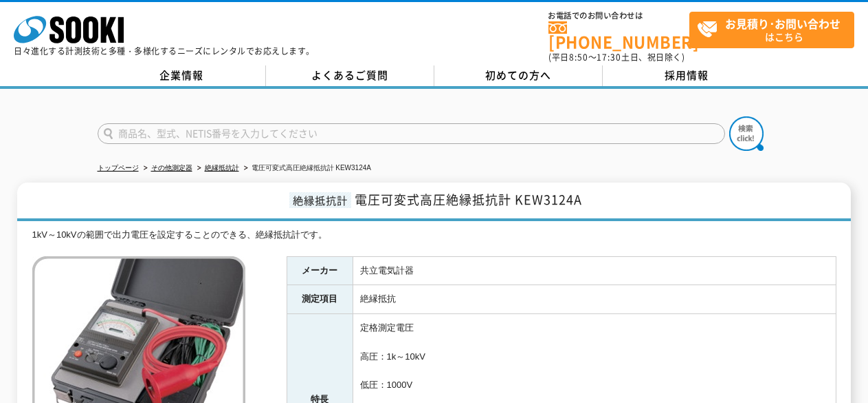 The height and width of the screenshot is (403, 868). Describe the element at coordinates (321, 200) in the screenshot. I see `span: 絶縁抵抗計` at that location.